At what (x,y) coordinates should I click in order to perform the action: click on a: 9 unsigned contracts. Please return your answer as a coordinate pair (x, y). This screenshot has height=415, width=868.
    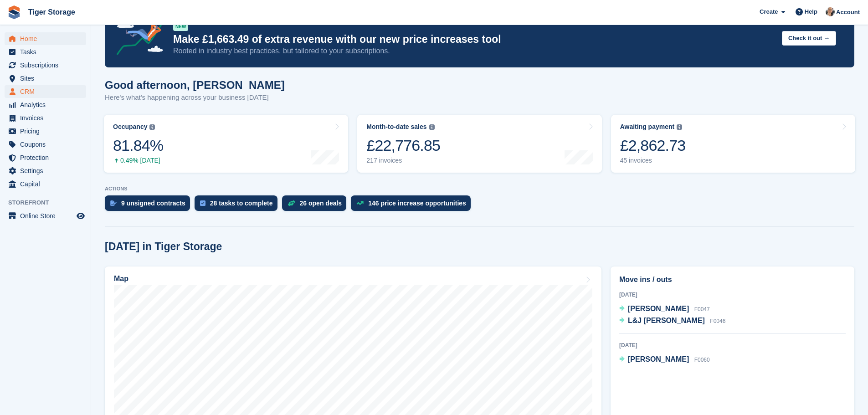
    Looking at the image, I should click on (149, 205).